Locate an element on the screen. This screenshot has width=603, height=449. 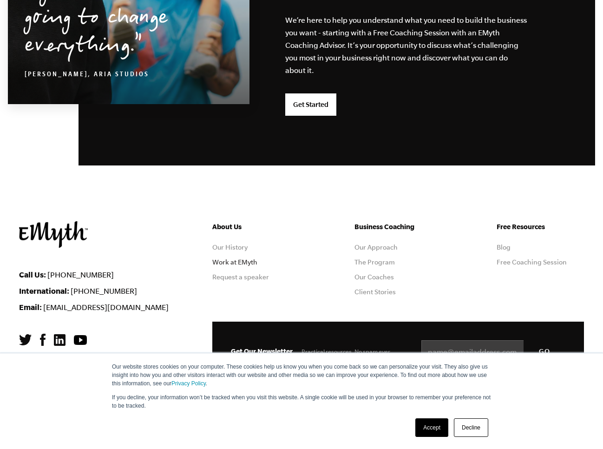
img: EMyth is located at coordinates (53, 234).